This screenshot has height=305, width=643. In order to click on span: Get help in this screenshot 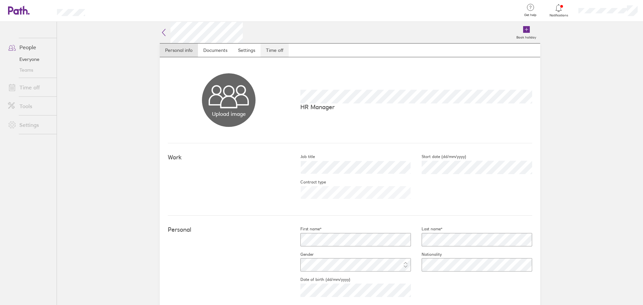, I will do `click(530, 15)`.